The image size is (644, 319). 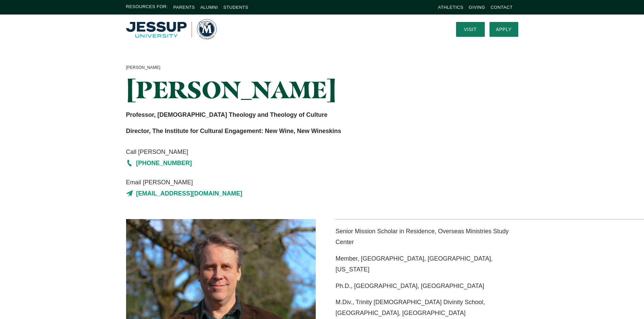 What do you see at coordinates (502, 7) in the screenshot?
I see `a: Contact` at bounding box center [502, 7].